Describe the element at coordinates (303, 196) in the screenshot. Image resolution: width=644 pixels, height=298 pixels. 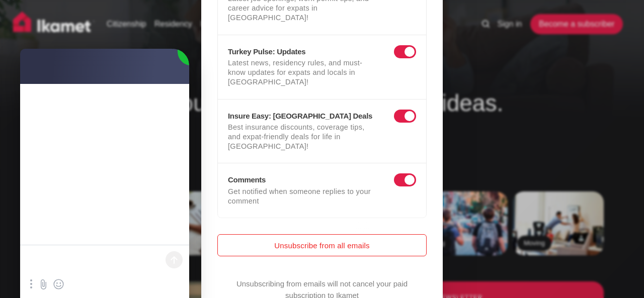
I see `p: Get notified when someone replies to your comment` at that location.